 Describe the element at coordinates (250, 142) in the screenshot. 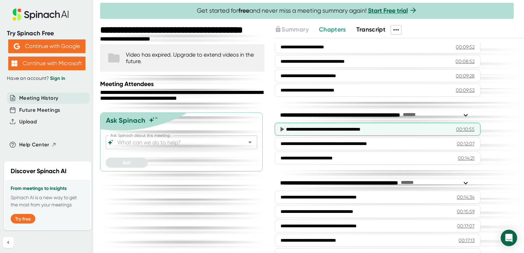

I see `button: Open` at that location.